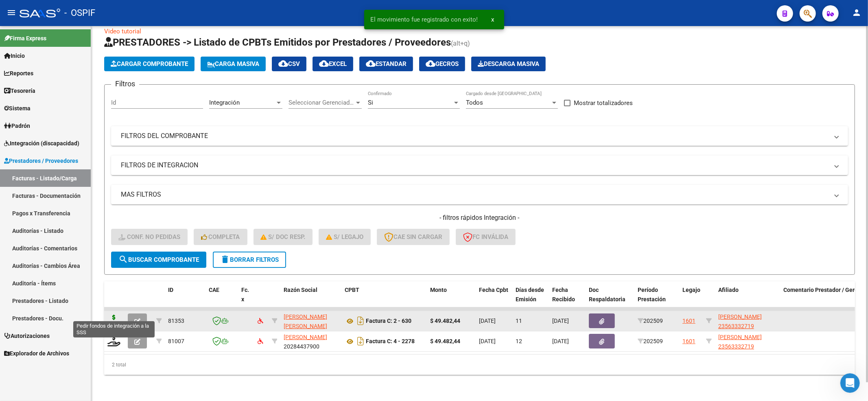 The width and height of the screenshot is (868, 401). Describe the element at coordinates (386, 64) in the screenshot. I see `button: Estandar` at that location.